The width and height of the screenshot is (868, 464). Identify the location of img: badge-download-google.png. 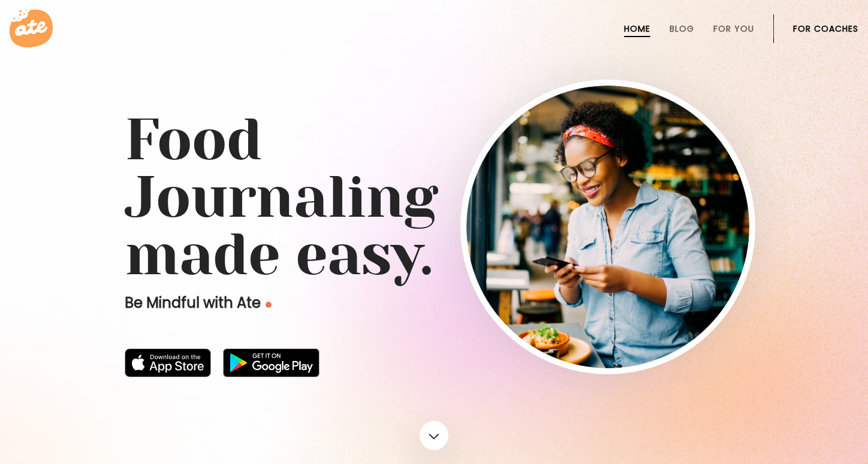
(271, 363).